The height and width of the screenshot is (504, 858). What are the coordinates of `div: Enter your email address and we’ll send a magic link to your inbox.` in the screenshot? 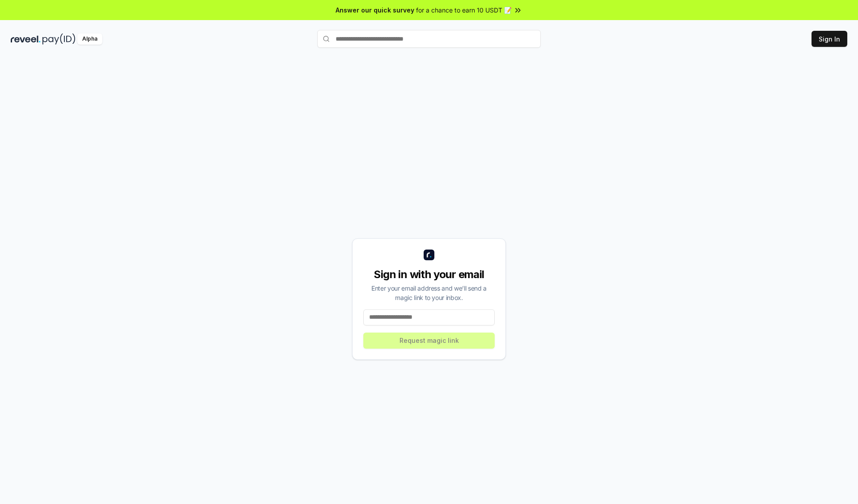 It's located at (429, 293).